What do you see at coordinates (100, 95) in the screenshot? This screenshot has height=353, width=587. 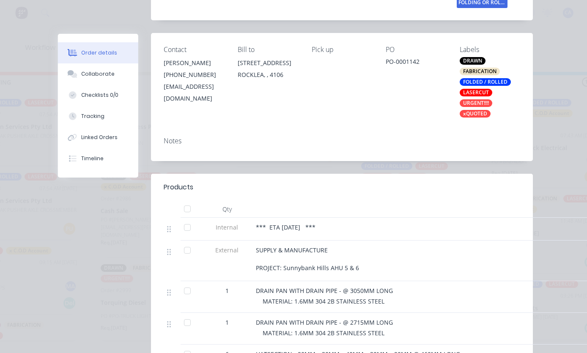 I see `div: Checklists 0/0` at bounding box center [100, 95].